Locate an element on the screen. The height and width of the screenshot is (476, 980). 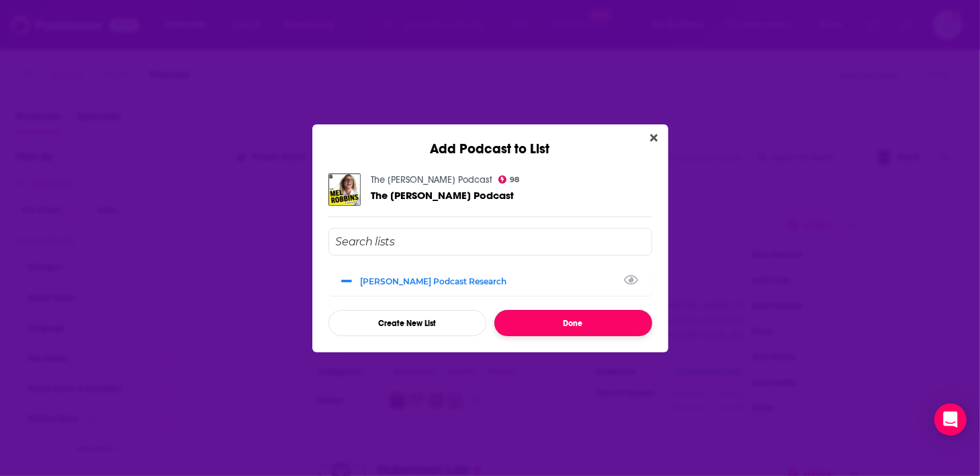
img: The Mel Robbins Podcast is located at coordinates (345, 190).